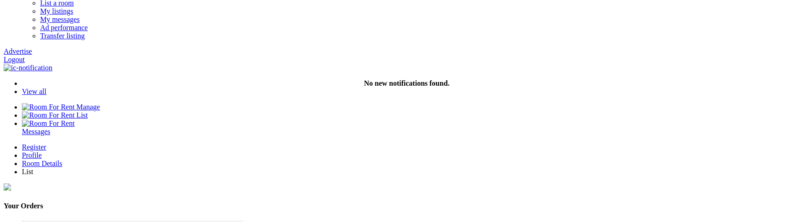 The height and width of the screenshot is (222, 795). Describe the element at coordinates (28, 68) in the screenshot. I see `img: ic-notification` at that location.